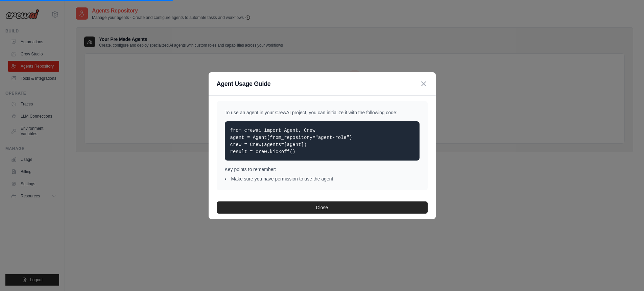 The height and width of the screenshot is (291, 644). I want to click on h3: Agent Usage Guide, so click(244, 83).